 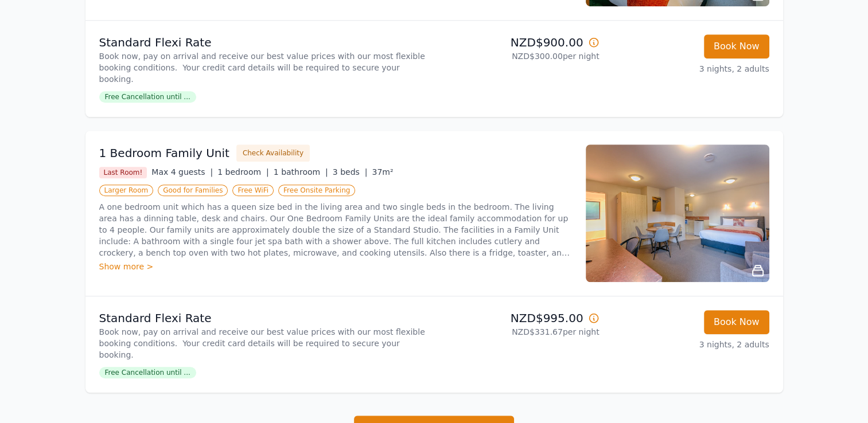 I want to click on p: NZD$995.00, so click(x=519, y=319).